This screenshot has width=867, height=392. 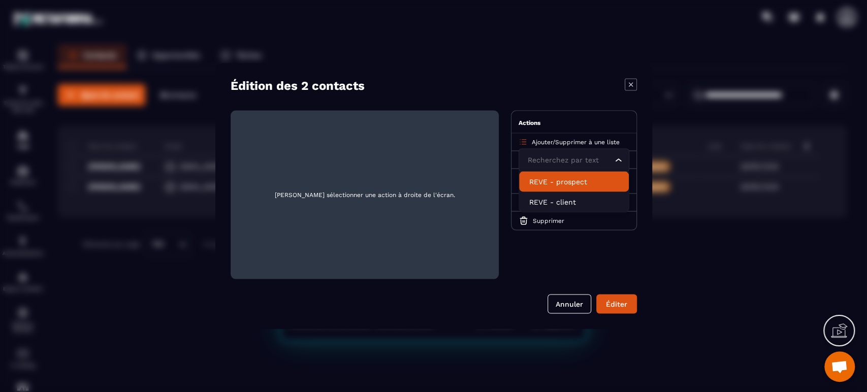 I want to click on h4: Édition des 2 contacts, so click(x=298, y=86).